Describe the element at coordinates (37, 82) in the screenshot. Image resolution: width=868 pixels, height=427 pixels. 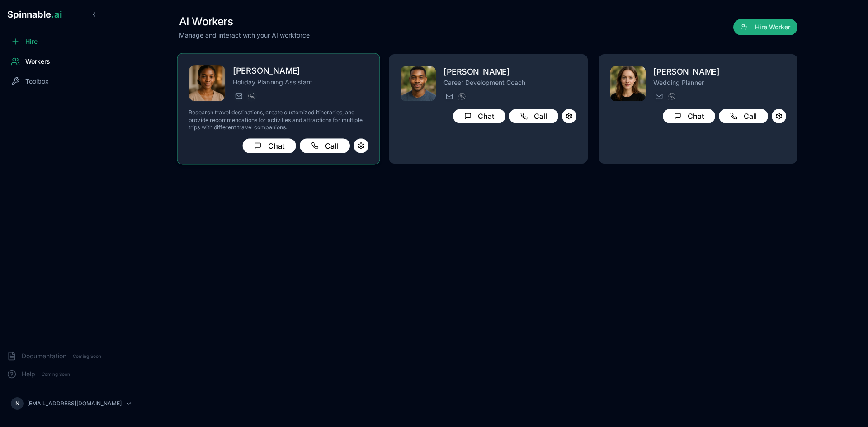
I see `span: Toolbox` at that location.